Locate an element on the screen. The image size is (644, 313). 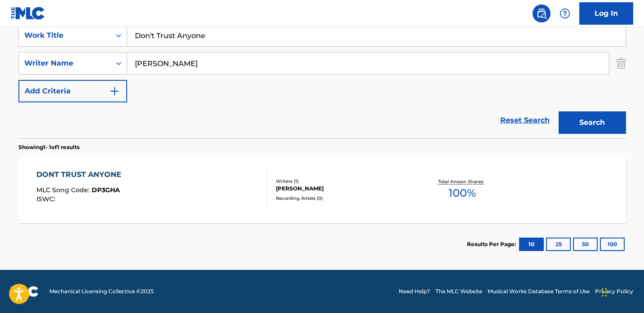
span: 100 % is located at coordinates (462, 193).